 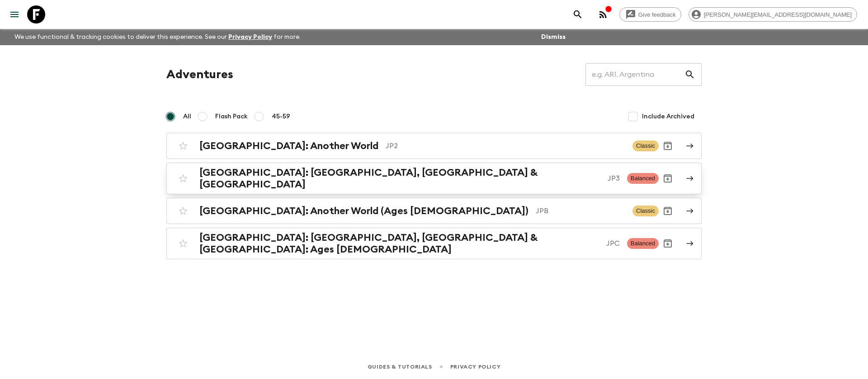 I want to click on input: e.g. AR1, Argentina, so click(x=634, y=74).